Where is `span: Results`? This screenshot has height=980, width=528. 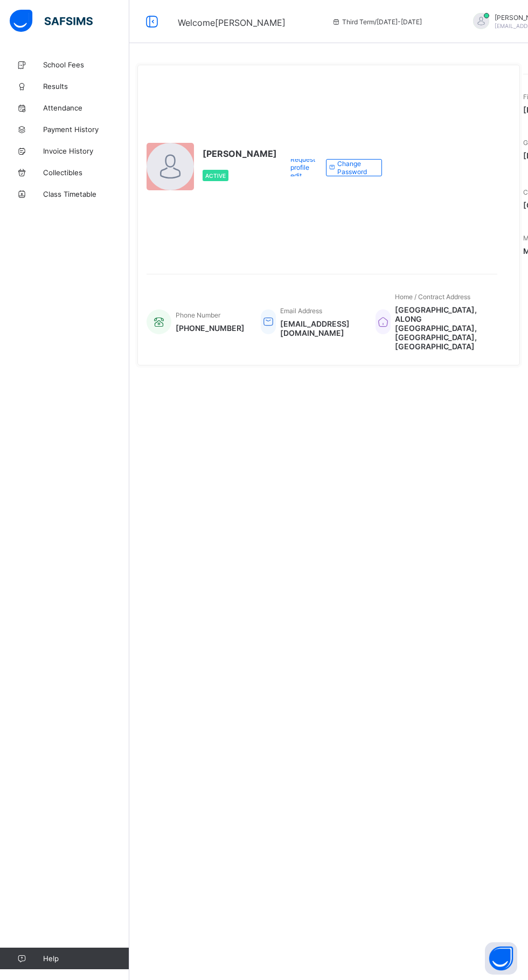 span: Results is located at coordinates (87, 87).